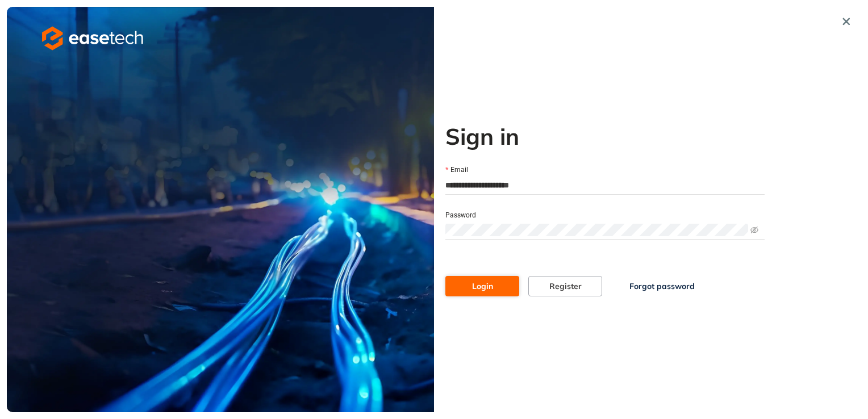 This screenshot has width=868, height=419. What do you see at coordinates (482, 287) in the screenshot?
I see `button: Login` at bounding box center [482, 287].